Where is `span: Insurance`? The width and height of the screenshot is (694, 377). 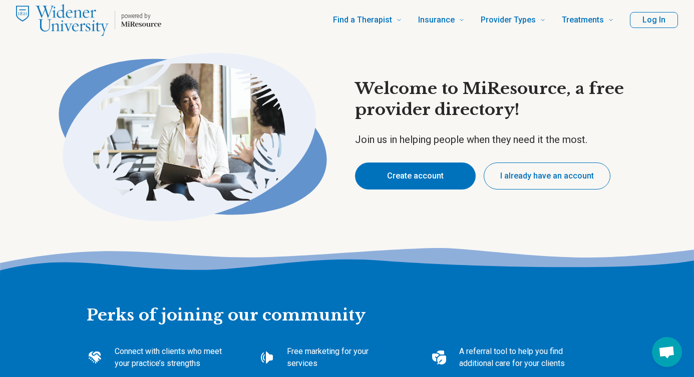 span: Insurance is located at coordinates (436, 20).